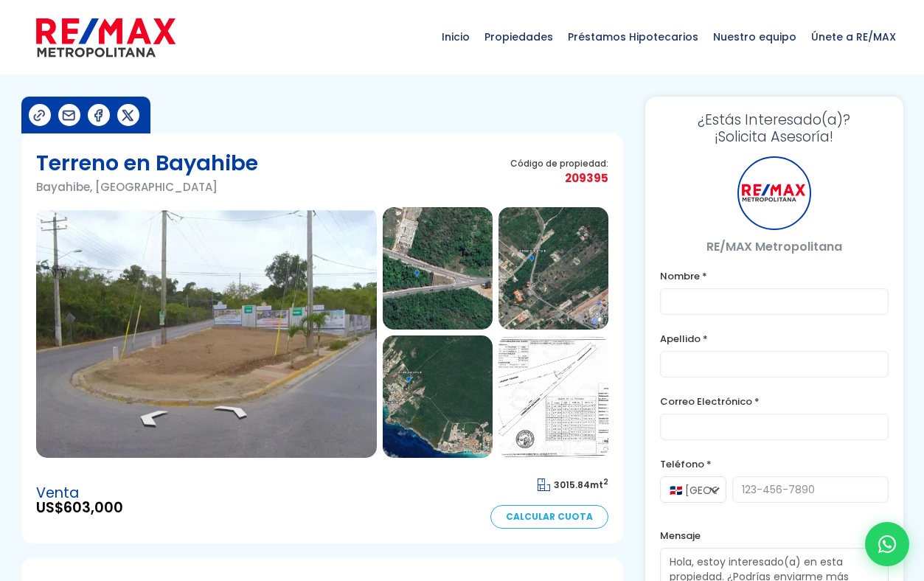  I want to click on img: remax-metropolitana-logo, so click(106, 37).